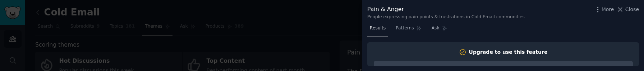  Describe the element at coordinates (439, 29) in the screenshot. I see `a: Ask` at that location.